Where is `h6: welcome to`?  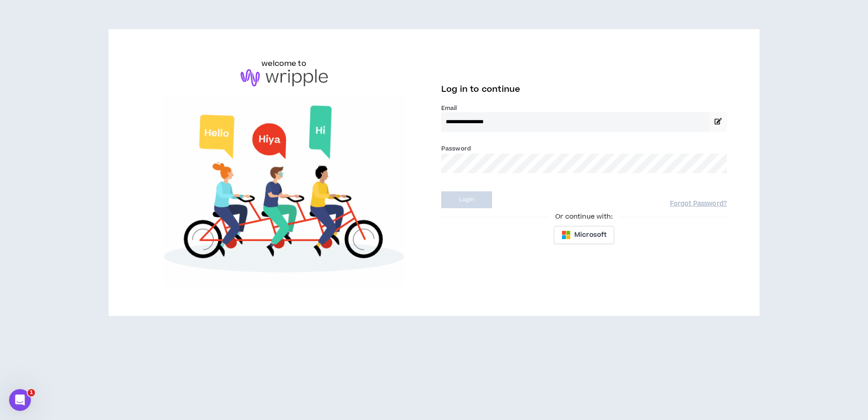
h6: welcome to is located at coordinates (283, 63).